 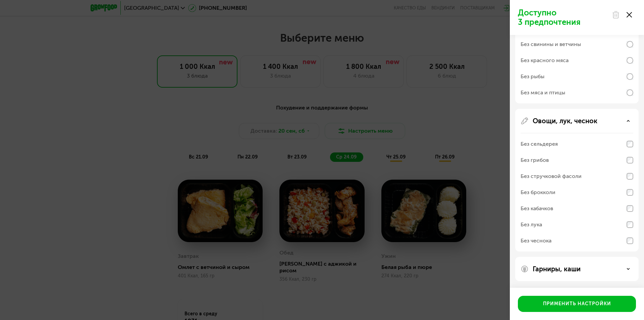 I want to click on p: Овощи, лук, чеснок, so click(x=565, y=121).